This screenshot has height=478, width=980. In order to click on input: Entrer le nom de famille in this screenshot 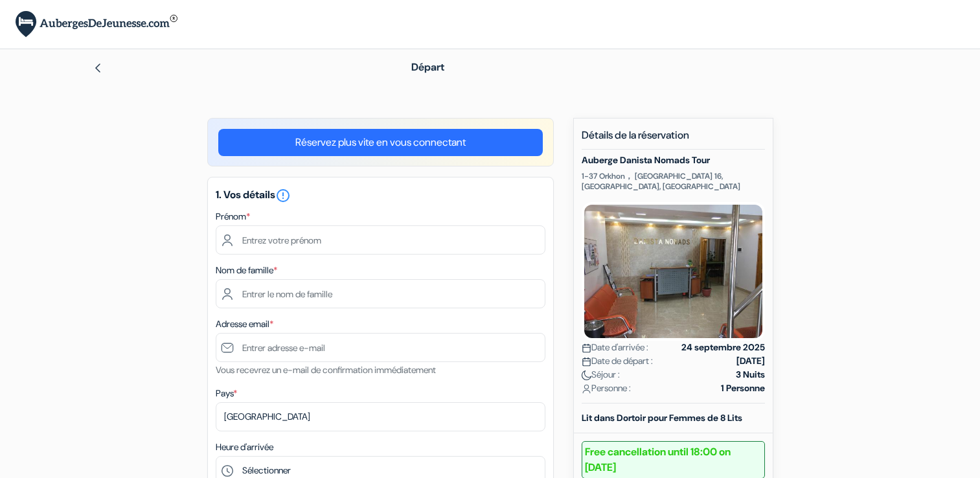, I will do `click(380, 293)`.